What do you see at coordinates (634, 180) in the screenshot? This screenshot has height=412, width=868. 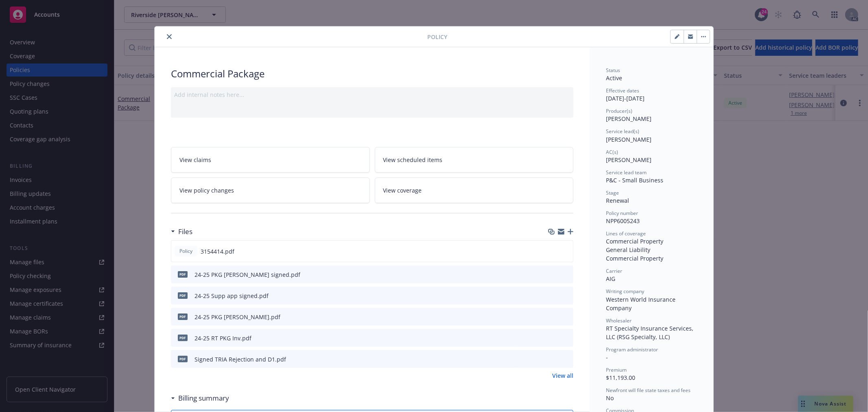 I see `span: P&C - Small Business` at bounding box center [634, 180].